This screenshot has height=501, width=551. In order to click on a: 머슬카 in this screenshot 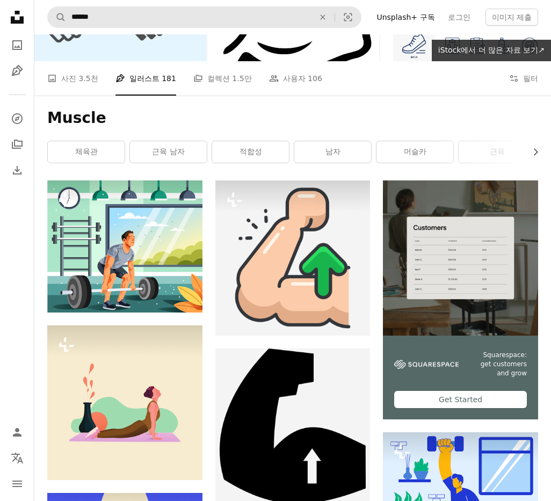, I will do `click(415, 152)`.